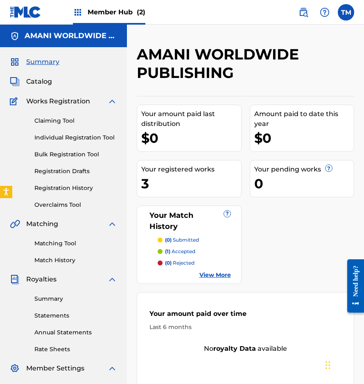  I want to click on a: CatalogCatalog, so click(31, 82).